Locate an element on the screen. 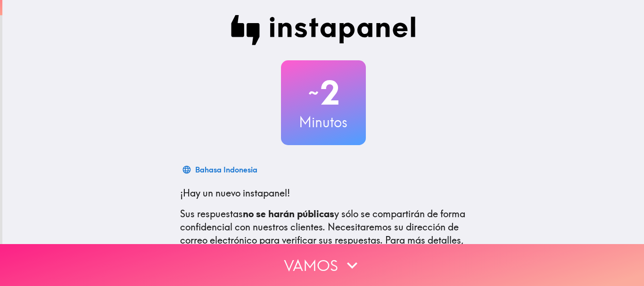 This screenshot has width=644, height=286. img: Instapanel is located at coordinates (323, 30).